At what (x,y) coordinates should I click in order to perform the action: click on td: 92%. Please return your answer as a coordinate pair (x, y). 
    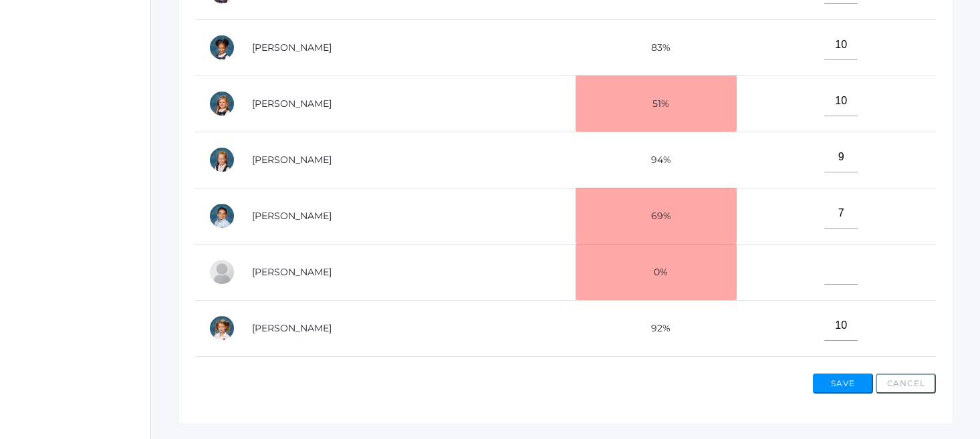
    Looking at the image, I should click on (656, 328).